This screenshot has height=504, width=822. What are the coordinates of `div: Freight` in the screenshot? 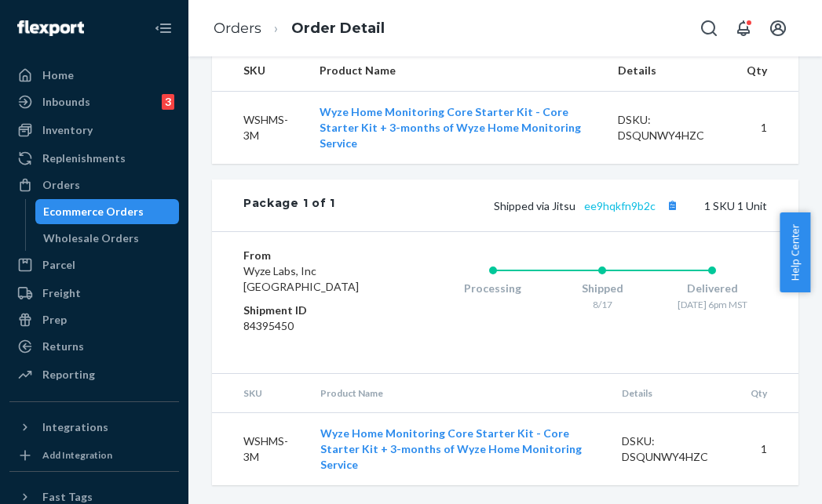 It's located at (61, 293).